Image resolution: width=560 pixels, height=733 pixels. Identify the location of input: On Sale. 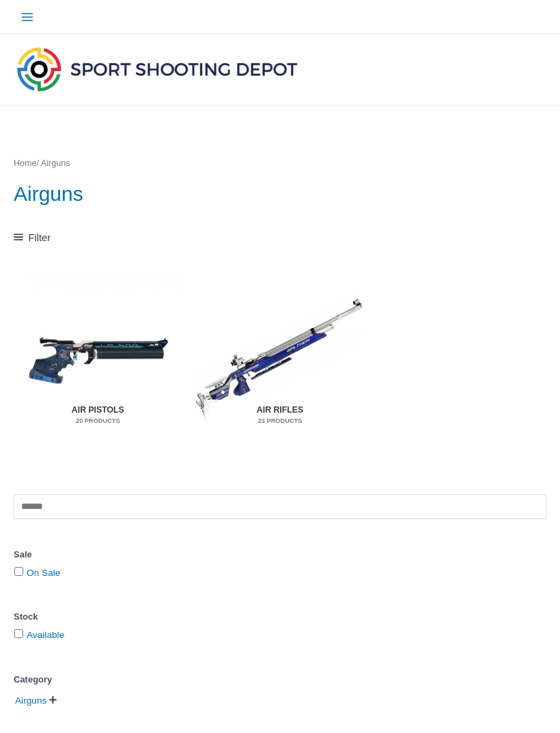
(19, 571).